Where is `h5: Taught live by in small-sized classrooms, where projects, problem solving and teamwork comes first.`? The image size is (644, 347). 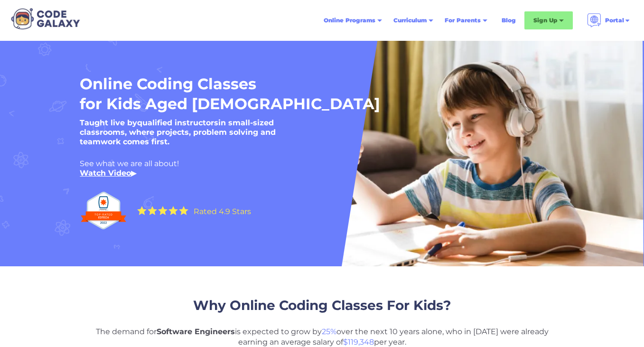
h5: Taught live by in small-sized classrooms, where projects, problem solving and teamwork comes first. is located at coordinates (199, 133).